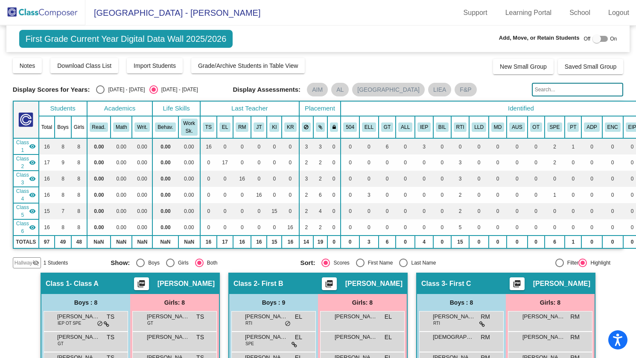 Image resolution: width=636 pixels, height=358 pixels. Describe the element at coordinates (572, 127) in the screenshot. I see `button: PT` at that location.